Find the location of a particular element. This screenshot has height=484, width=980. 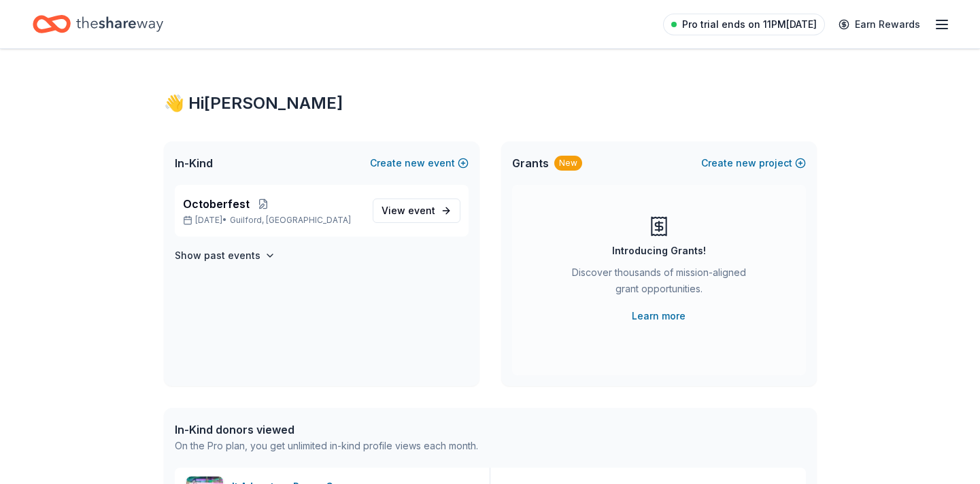

a: Home is located at coordinates (98, 24).